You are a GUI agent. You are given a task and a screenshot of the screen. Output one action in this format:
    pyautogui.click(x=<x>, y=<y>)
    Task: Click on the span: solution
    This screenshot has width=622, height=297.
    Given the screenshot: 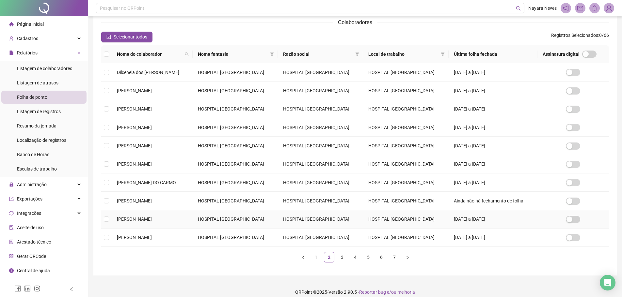 What is the action you would take?
    pyautogui.click(x=11, y=242)
    